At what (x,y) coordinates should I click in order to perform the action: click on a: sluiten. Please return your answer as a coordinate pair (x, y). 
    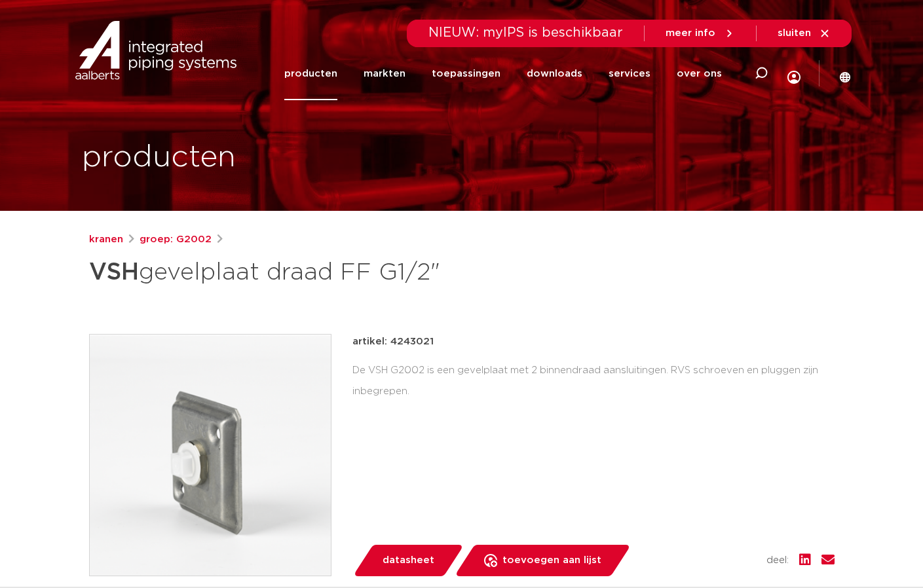
    Looking at the image, I should click on (804, 33).